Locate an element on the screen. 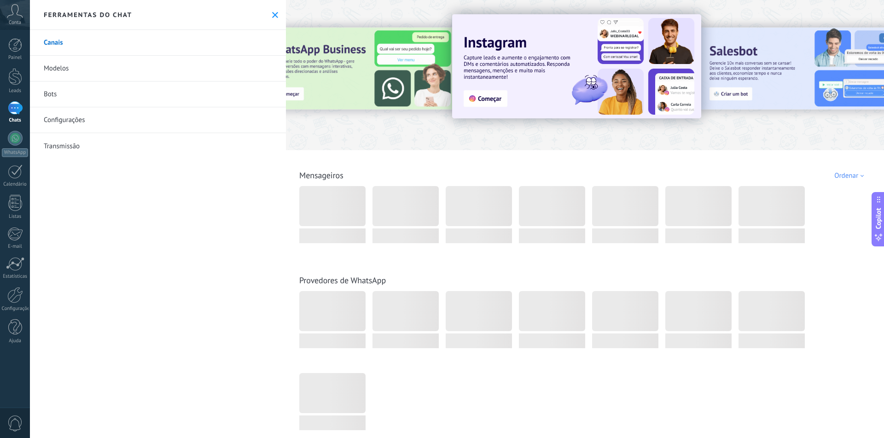 The image size is (884, 438). a: Transmissão is located at coordinates (158, 146).